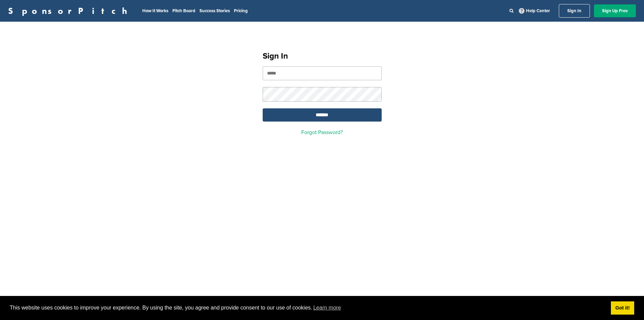 Image resolution: width=644 pixels, height=320 pixels. Describe the element at coordinates (308, 308) in the screenshot. I see `span: This website uses cookies to improve your experience. By using the site, you agree and provide co...` at that location.